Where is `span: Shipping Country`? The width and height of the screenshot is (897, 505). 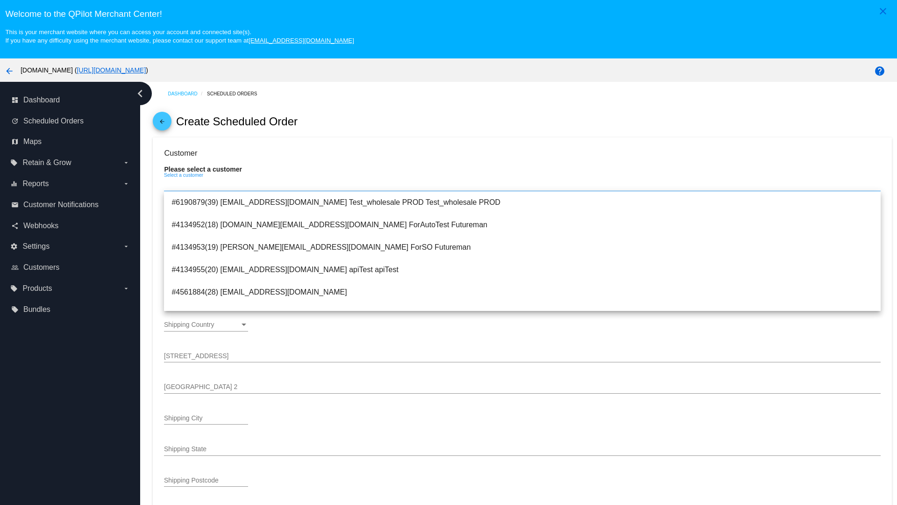 span: Shipping Country is located at coordinates (189, 324).